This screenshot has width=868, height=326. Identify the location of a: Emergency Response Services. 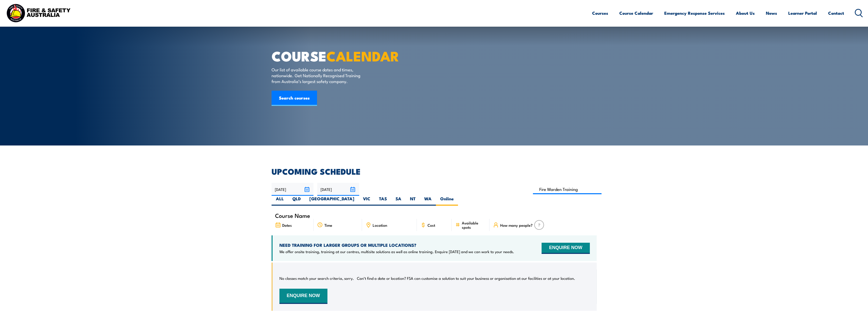
(694, 13).